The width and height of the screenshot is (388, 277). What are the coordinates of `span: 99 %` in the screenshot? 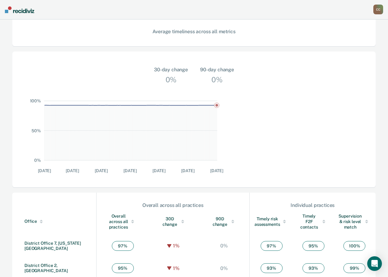 It's located at (354, 269).